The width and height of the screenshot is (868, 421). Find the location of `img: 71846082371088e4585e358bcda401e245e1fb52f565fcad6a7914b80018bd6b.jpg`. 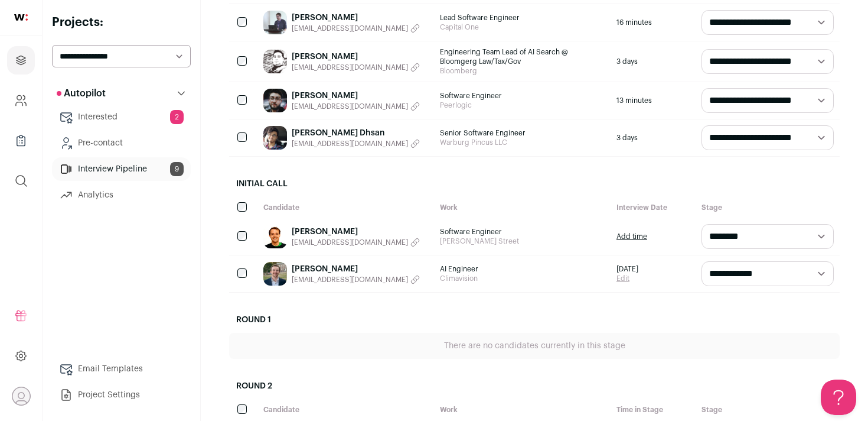

img: 71846082371088e4585e358bcda401e245e1fb52f565fcad6a7914b80018bd6b.jpg is located at coordinates (275, 101).